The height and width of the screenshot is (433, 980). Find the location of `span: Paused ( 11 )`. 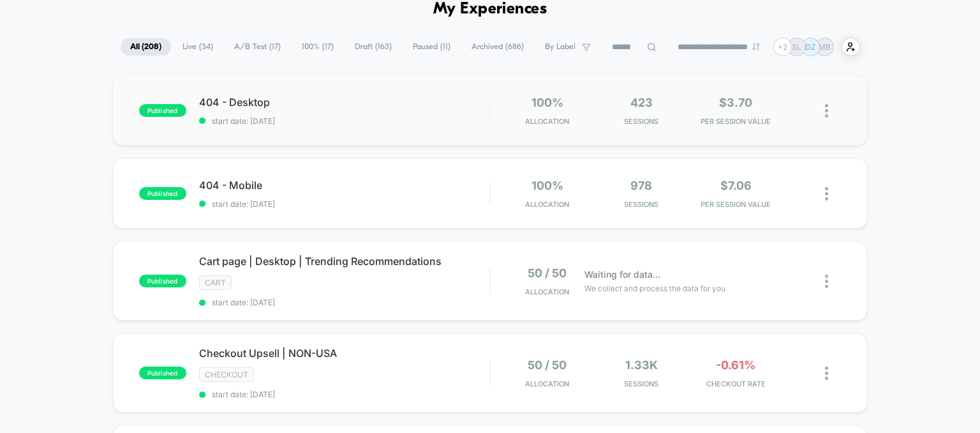

span: Paused ( 11 ) is located at coordinates (432, 47).